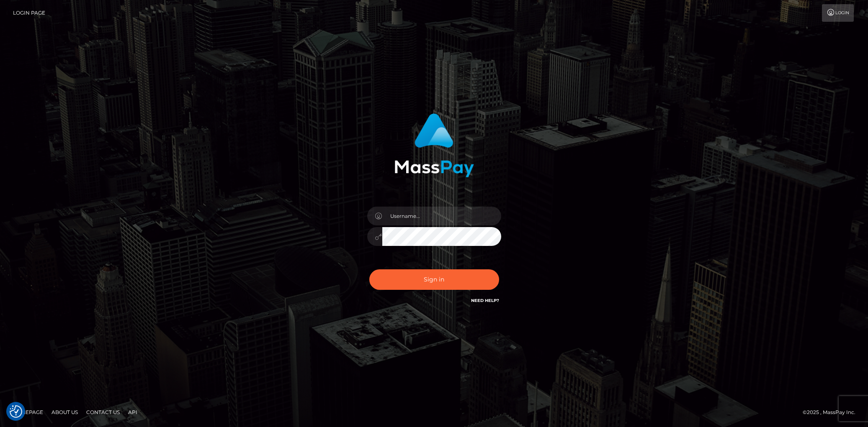  Describe the element at coordinates (103, 412) in the screenshot. I see `a: Contact Us` at that location.